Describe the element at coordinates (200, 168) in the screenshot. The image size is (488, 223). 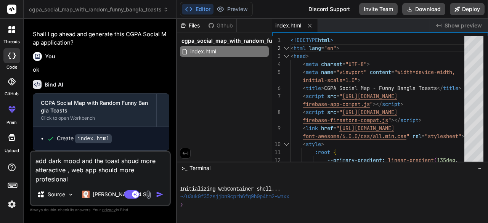
I see `span: Terminal` at that location.